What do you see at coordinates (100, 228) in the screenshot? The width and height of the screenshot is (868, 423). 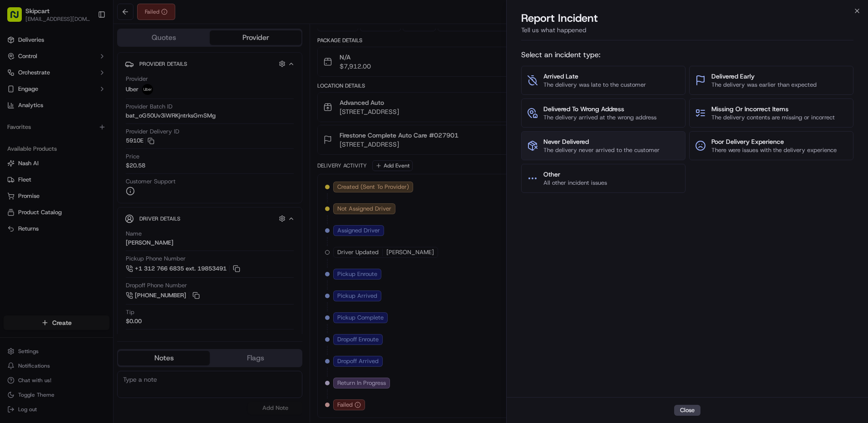 I see `span: Pylon` at bounding box center [100, 228].